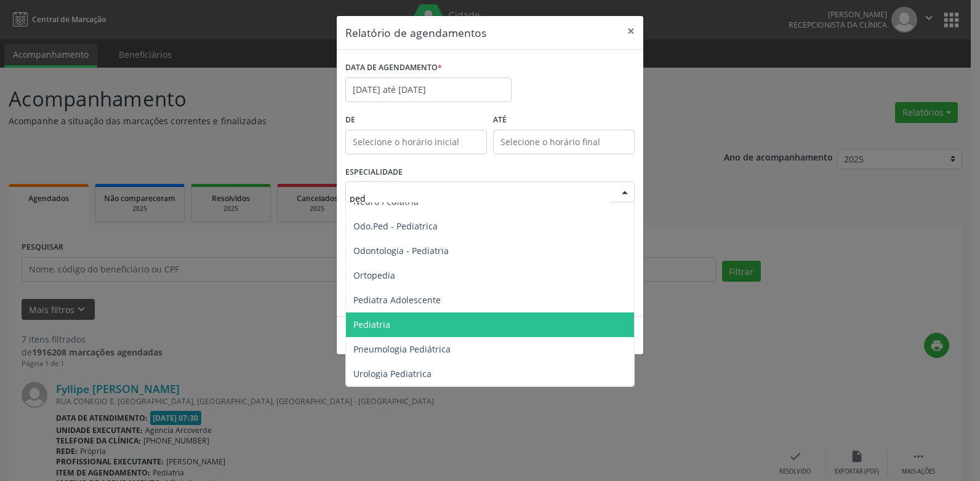 The height and width of the screenshot is (481, 980). Describe the element at coordinates (428, 90) in the screenshot. I see `input: Selecione uma data ou intervalo` at that location.